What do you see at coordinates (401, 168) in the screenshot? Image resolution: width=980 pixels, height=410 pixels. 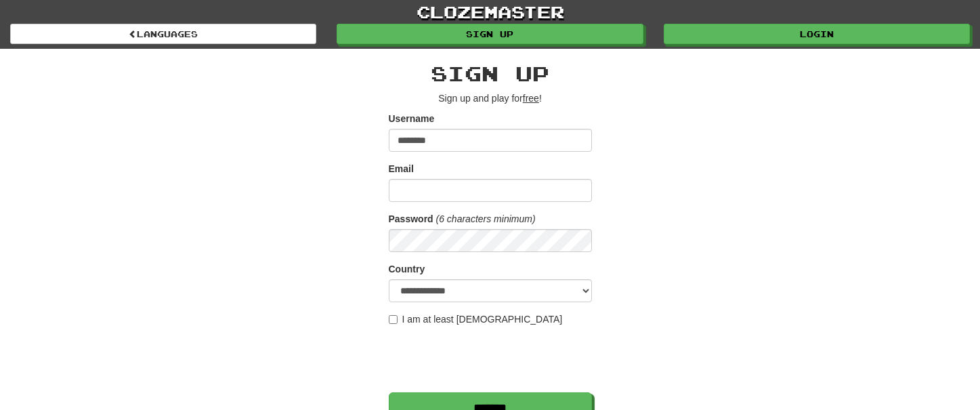 I see `label: Email` at bounding box center [401, 168].